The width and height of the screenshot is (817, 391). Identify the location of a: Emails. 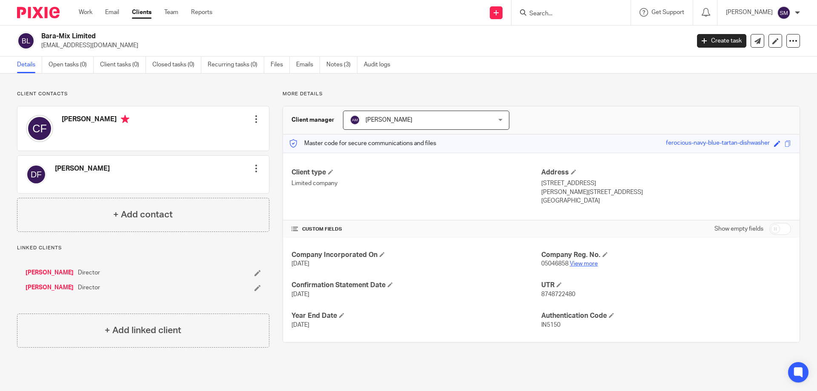
(308, 65).